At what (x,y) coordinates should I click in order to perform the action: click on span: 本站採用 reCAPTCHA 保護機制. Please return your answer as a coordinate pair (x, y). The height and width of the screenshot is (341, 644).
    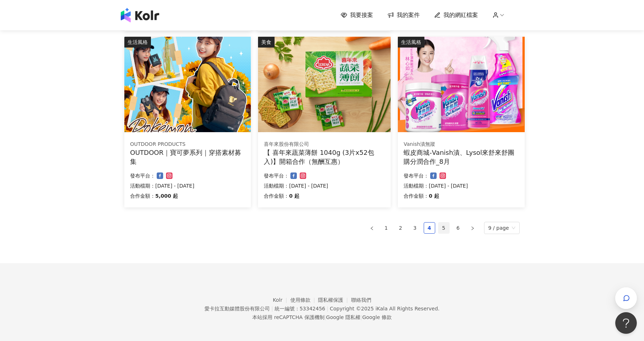
    Looking at the image, I should click on (322, 317).